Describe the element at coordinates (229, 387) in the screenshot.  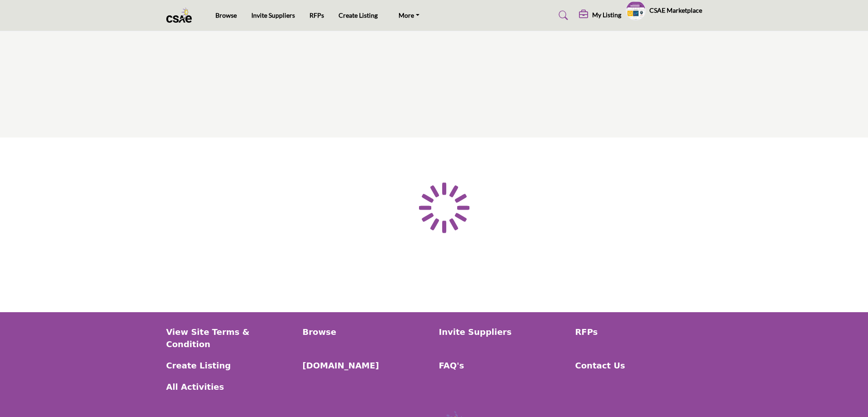
I see `a: All Activities` at that location.